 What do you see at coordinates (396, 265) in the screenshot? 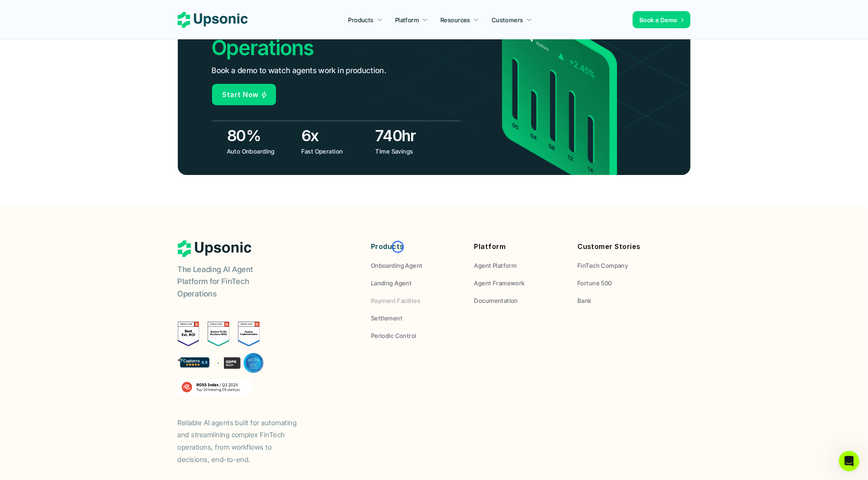
I see `span: Onboarding Agent` at bounding box center [396, 265].